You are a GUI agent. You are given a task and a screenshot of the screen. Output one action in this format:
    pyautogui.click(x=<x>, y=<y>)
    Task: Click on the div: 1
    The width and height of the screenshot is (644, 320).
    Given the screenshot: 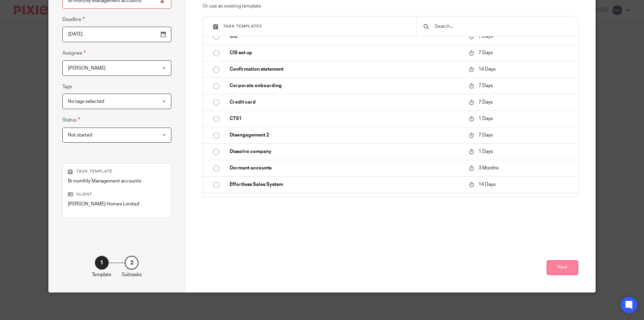 What is the action you would take?
    pyautogui.click(x=102, y=263)
    